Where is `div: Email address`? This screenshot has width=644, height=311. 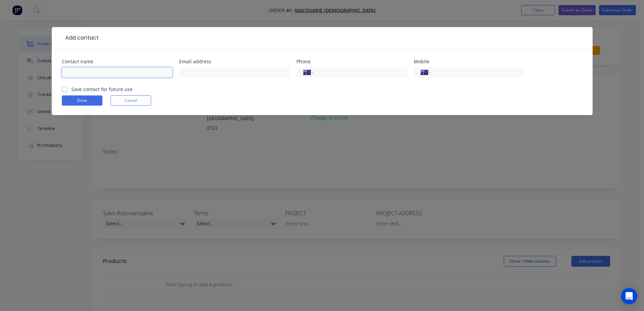 div: Email address is located at coordinates (234, 62).